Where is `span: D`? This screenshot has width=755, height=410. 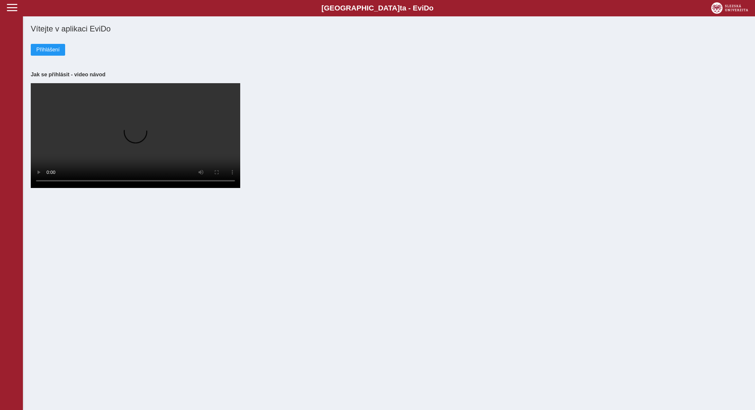
span: D is located at coordinates (427, 8).